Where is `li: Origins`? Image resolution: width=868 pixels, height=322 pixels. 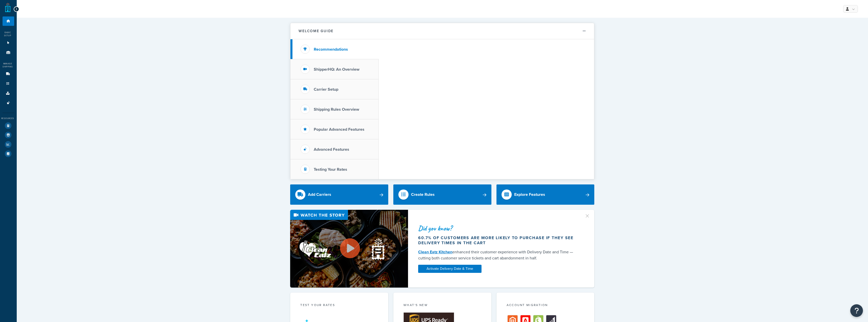 li: Origins is located at coordinates (9, 53).